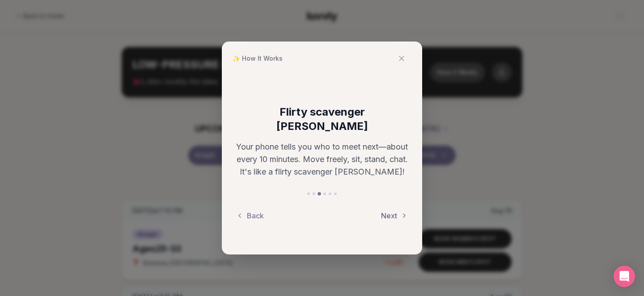  What do you see at coordinates (250, 216) in the screenshot?
I see `button: Back` at bounding box center [250, 216].